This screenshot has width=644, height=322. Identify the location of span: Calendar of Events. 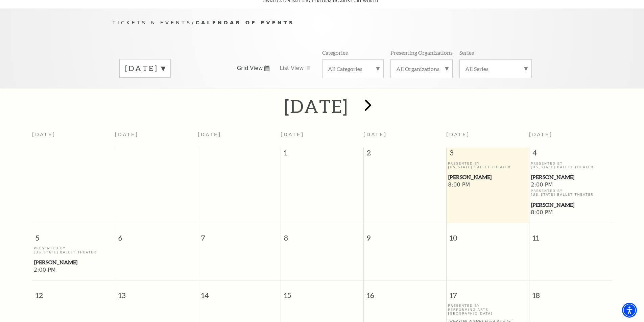
(245, 22).